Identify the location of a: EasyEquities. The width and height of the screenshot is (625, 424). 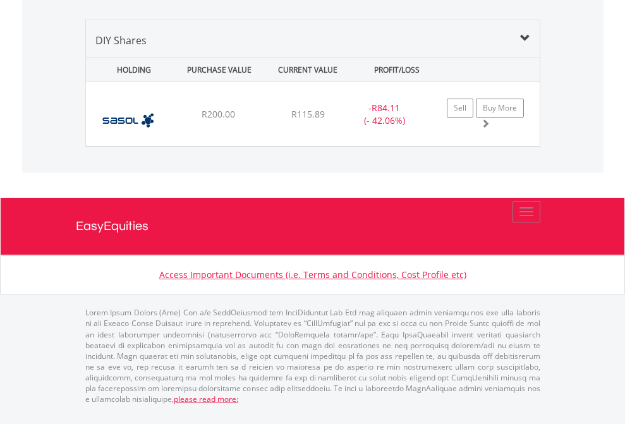
(313, 226).